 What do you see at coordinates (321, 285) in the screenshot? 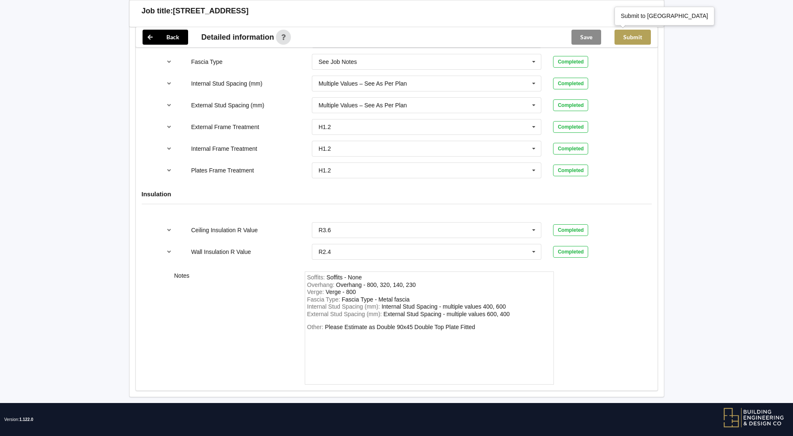
I see `span: Overhang :` at bounding box center [321, 285].